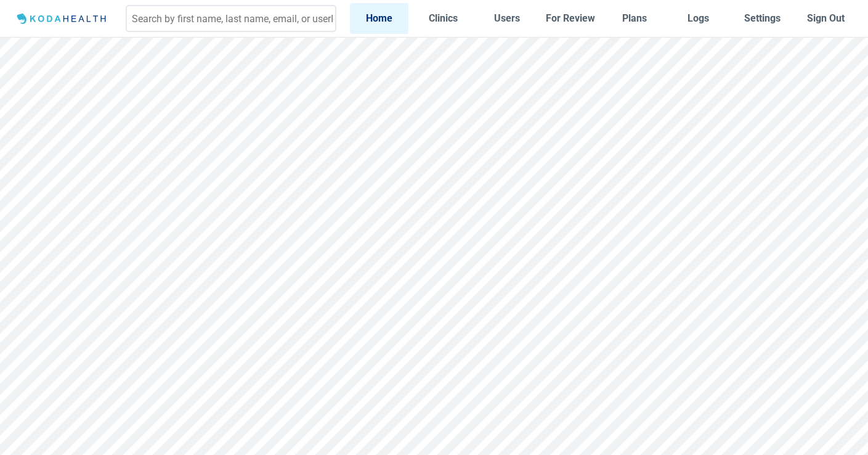 Image resolution: width=868 pixels, height=455 pixels. I want to click on a: Home, so click(380, 18).